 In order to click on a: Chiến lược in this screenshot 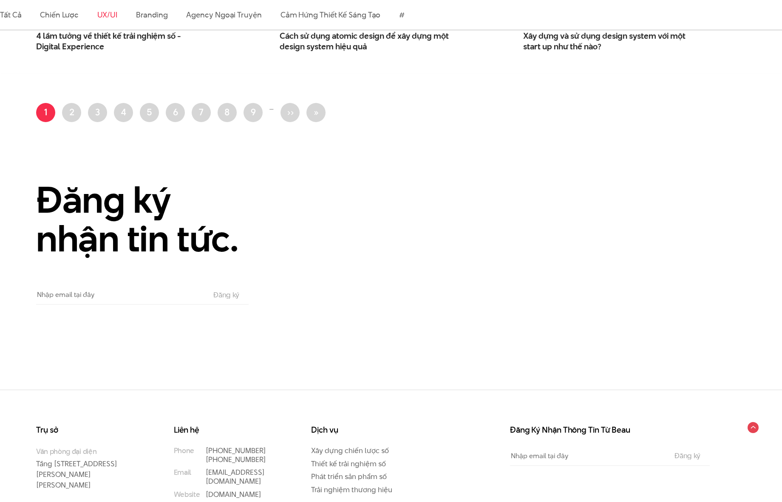, I will do `click(59, 14)`.